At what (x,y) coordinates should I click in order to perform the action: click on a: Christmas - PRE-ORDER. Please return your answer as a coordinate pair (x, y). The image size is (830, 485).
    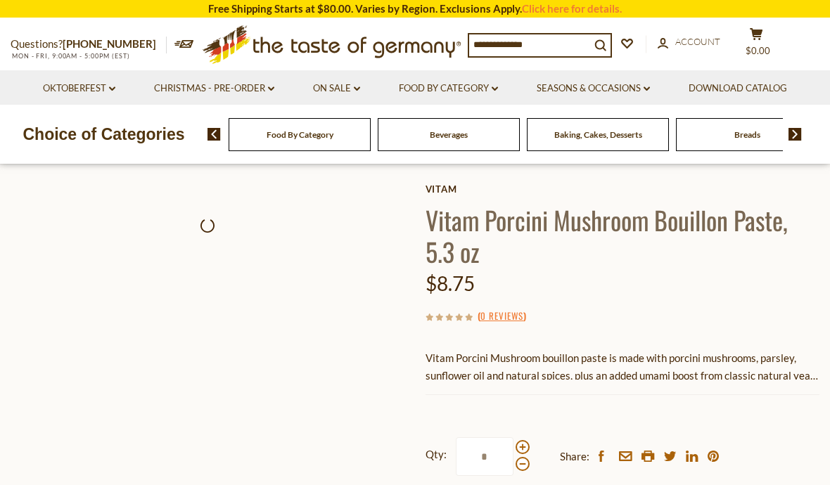
    Looking at the image, I should click on (214, 89).